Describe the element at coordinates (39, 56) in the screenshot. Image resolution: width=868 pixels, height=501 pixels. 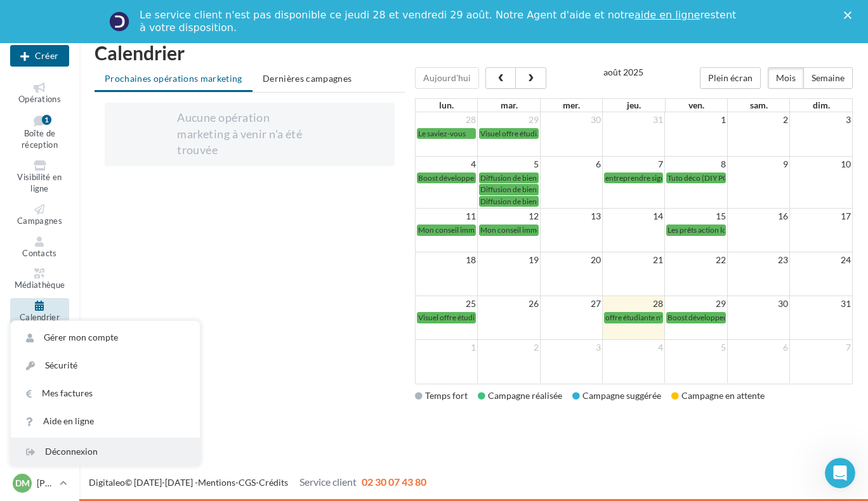
I see `button: Créer` at that location.